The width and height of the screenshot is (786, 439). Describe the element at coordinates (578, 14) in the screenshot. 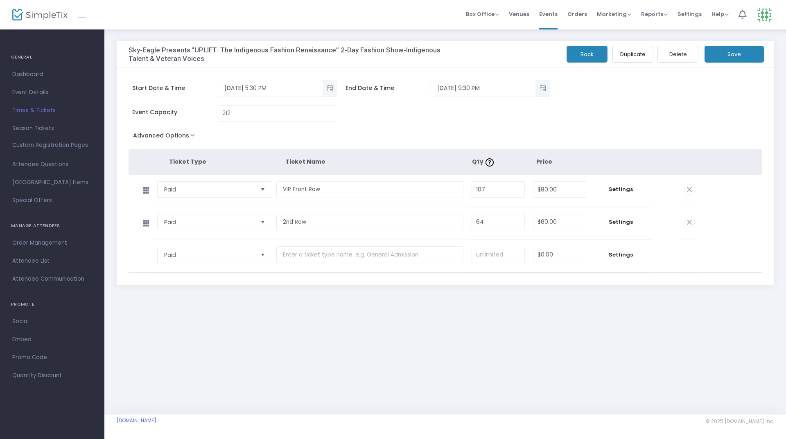

I see `span: Orders` at that location.